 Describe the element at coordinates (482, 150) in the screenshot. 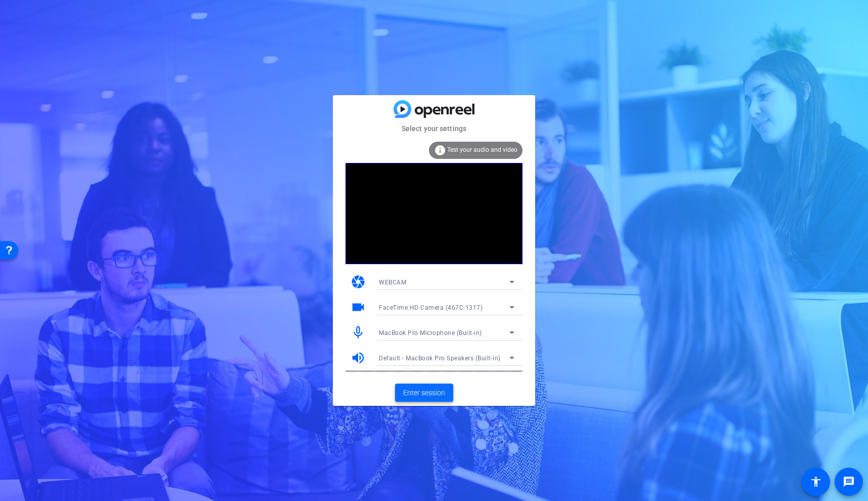

I see `span: Test your audio and video` at that location.